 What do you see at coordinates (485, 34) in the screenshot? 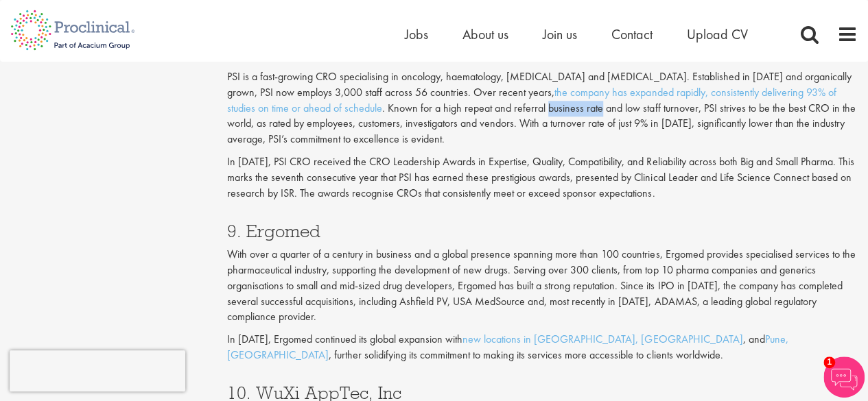
I see `a: About us` at bounding box center [485, 34].